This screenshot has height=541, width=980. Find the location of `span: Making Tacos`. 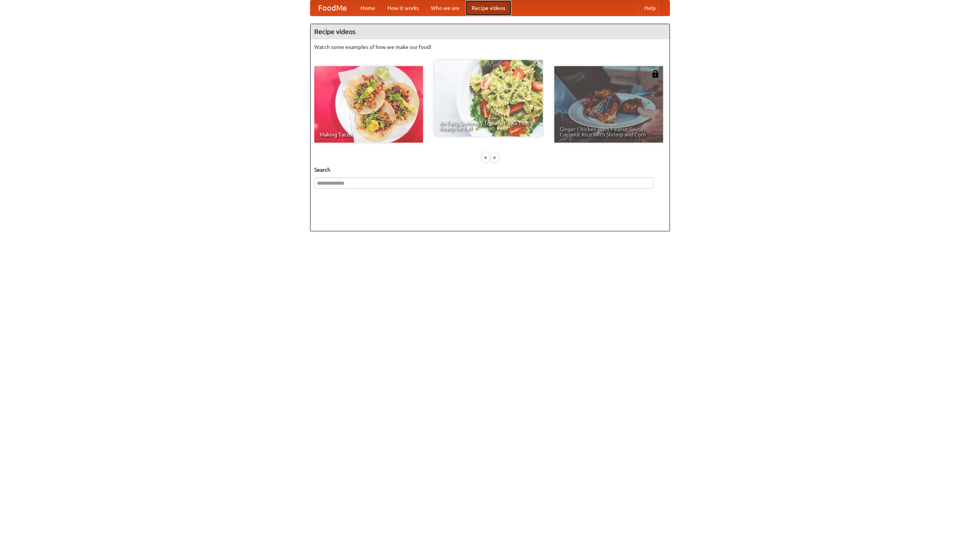

span: Making Tacos is located at coordinates (369, 135).